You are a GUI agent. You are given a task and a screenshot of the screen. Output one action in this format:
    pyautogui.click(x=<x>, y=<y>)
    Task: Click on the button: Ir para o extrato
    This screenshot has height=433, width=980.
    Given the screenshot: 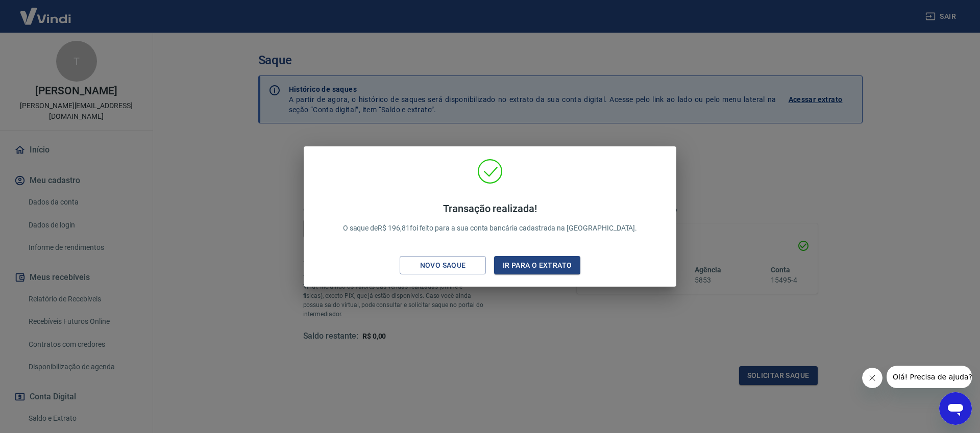 What is the action you would take?
    pyautogui.click(x=538, y=266)
    